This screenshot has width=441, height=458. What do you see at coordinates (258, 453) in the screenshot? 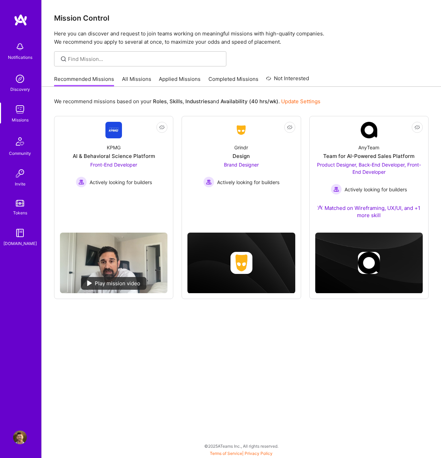
I see `a: Privacy Policy` at bounding box center [258, 453].